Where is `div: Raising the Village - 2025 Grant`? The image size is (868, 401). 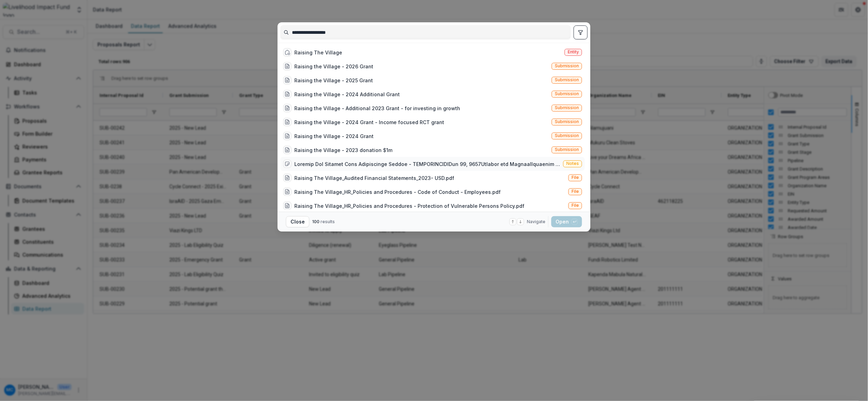 div: Raising the Village - 2025 Grant is located at coordinates (333, 80).